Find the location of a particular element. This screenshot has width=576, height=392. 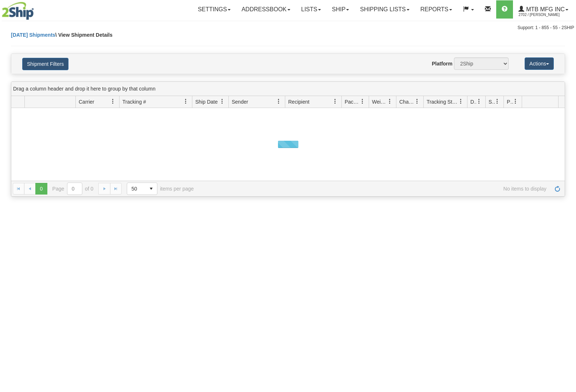

a: Packages filter column settings is located at coordinates (362, 101).